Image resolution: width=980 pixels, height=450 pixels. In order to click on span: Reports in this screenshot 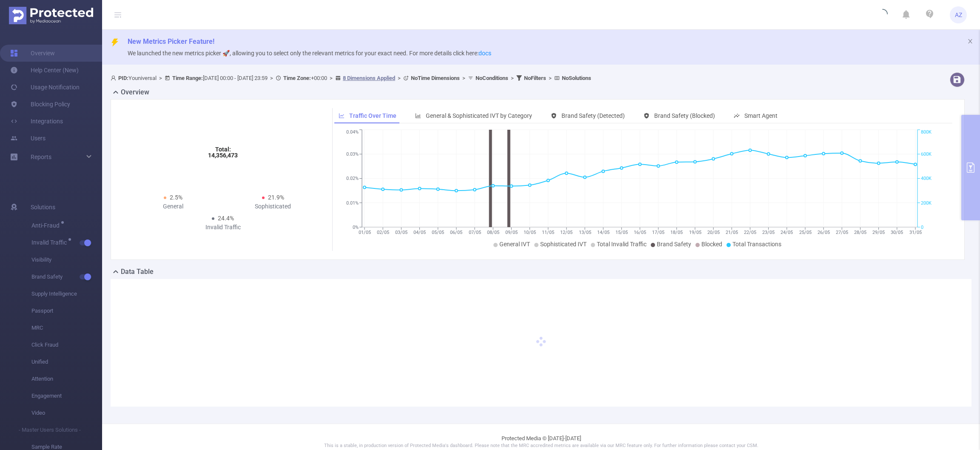, I will do `click(41, 157)`.